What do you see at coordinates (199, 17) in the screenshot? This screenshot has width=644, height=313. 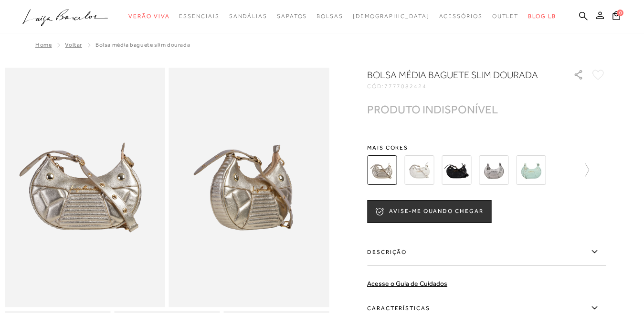 I see `span: Essenciais` at bounding box center [199, 17].